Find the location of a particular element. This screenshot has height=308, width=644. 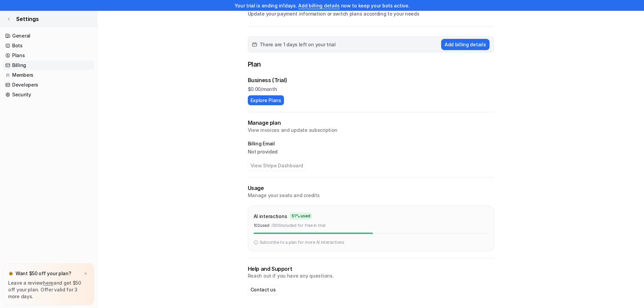

a: Developers is located at coordinates (49, 85).